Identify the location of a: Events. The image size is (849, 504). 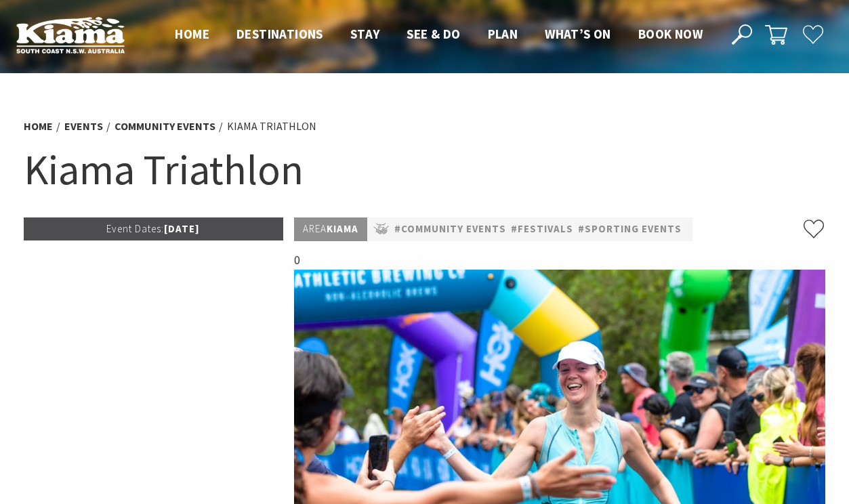
(83, 126).